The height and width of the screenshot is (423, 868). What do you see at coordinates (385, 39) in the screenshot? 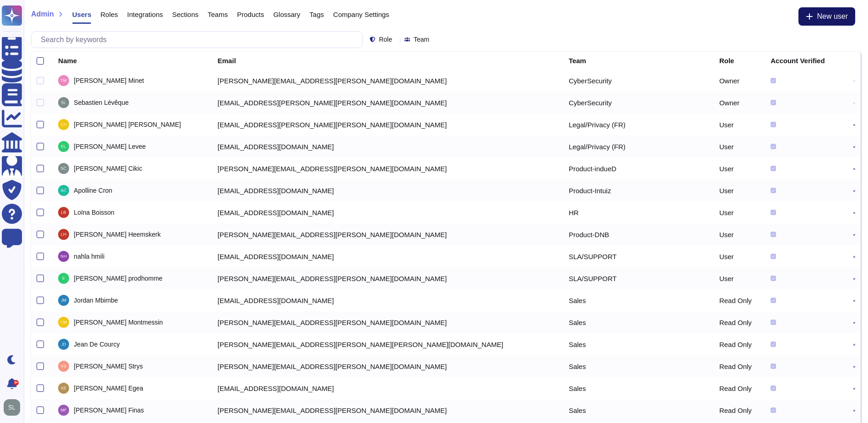
I see `span: Role` at bounding box center [385, 39].